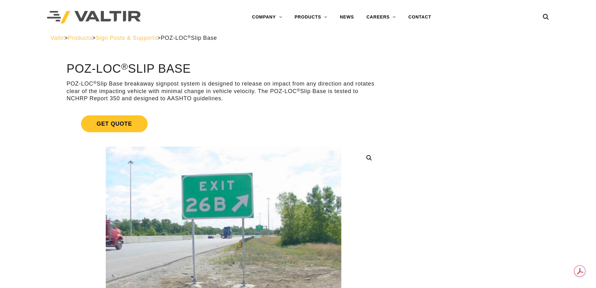 The height and width of the screenshot is (288, 596). Describe the element at coordinates (381, 17) in the screenshot. I see `a: CAREERS` at that location.